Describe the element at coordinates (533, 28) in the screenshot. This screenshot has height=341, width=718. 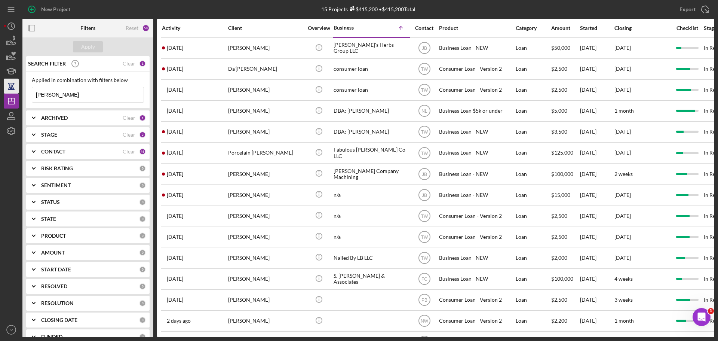
I see `div: Category` at that location.